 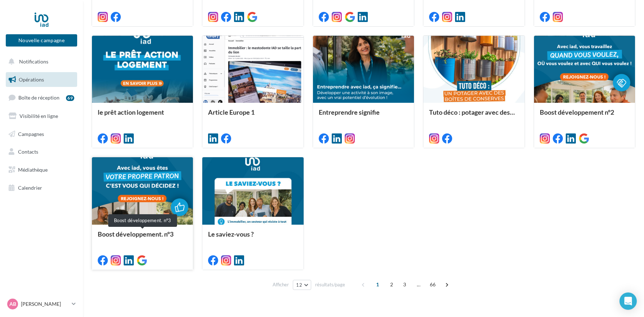 What do you see at coordinates (432, 284) in the screenshot?
I see `span: 66` at bounding box center [432, 284].